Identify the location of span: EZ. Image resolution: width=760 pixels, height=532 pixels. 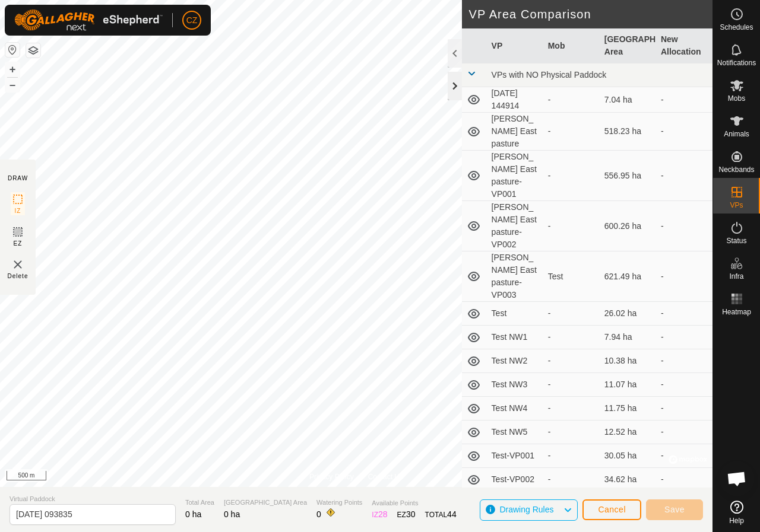
(18, 243).